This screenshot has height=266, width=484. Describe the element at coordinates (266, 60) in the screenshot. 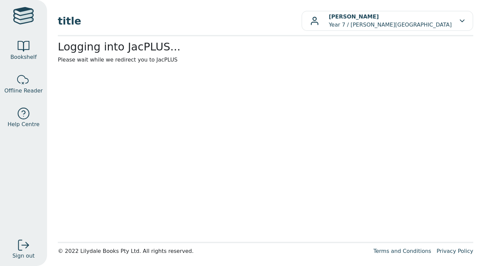

I see `p: Please wait while we redirect you to JacPLUS` at that location.